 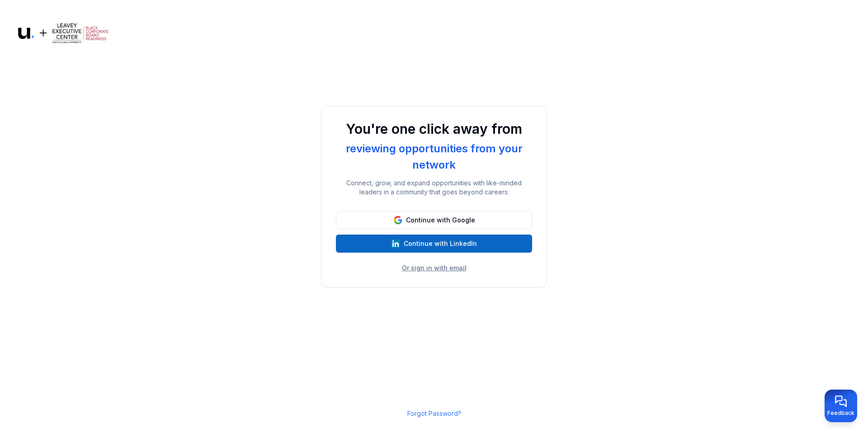 What do you see at coordinates (434, 244) in the screenshot?
I see `button: Continue with LinkedIn` at bounding box center [434, 244].